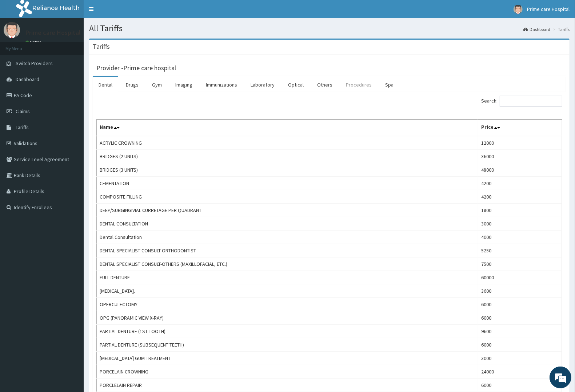  What do you see at coordinates (520, 291) in the screenshot?
I see `td: 3600` at bounding box center [520, 291].